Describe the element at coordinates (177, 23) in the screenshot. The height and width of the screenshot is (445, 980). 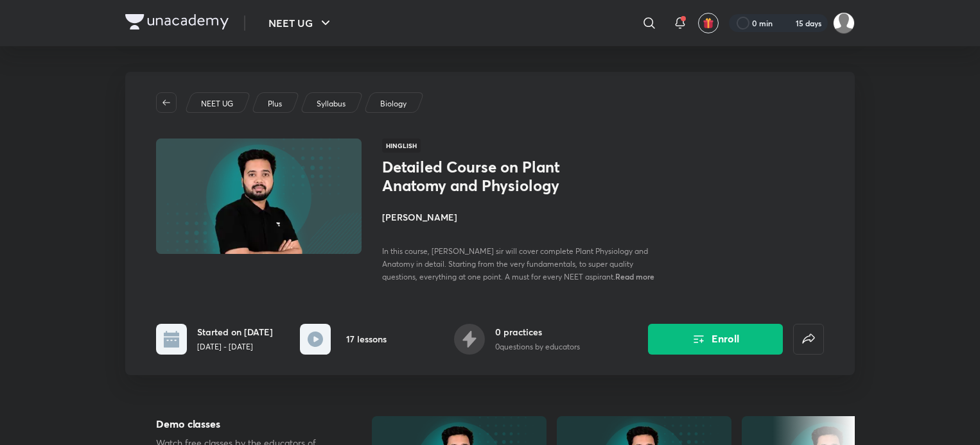
I see `a: Company Logo` at that location.